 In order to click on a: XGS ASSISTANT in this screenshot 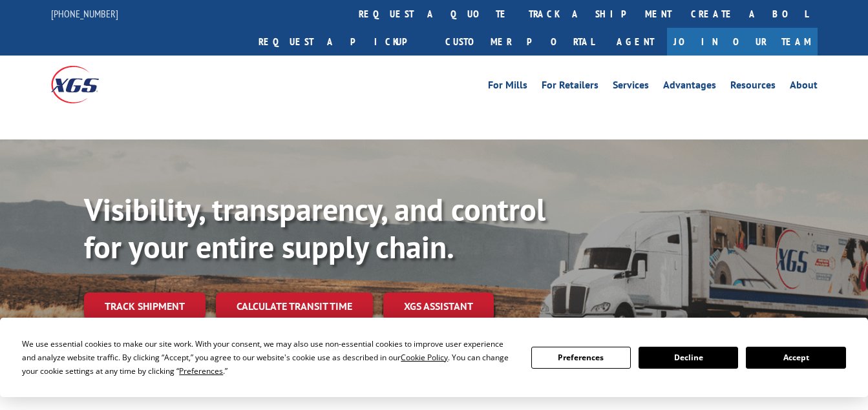, I will do `click(439, 306)`.